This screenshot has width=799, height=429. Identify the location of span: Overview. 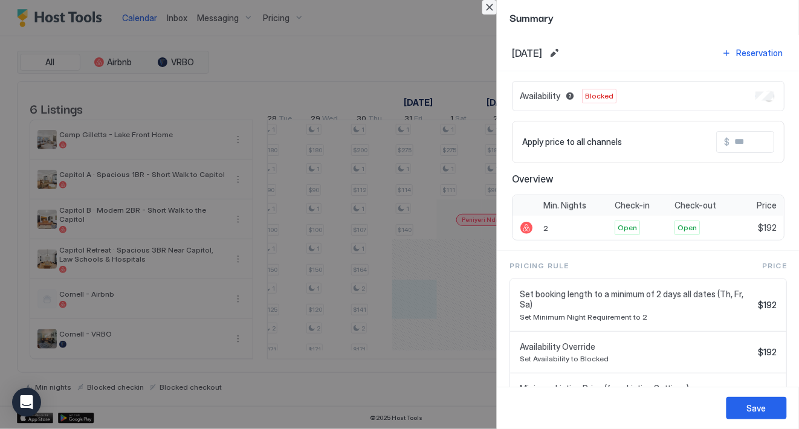
(648, 179).